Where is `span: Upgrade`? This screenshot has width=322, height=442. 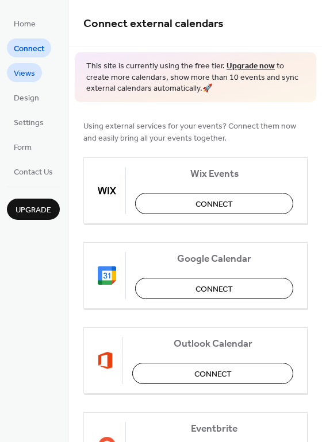 span: Upgrade is located at coordinates (33, 210).